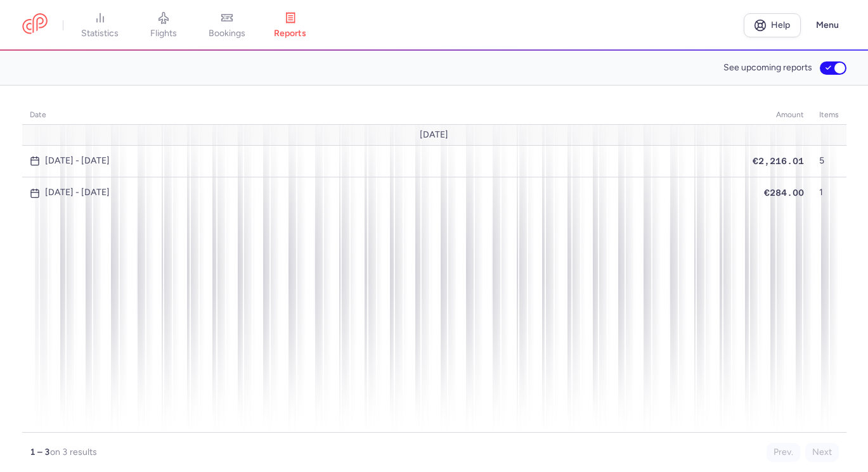 The image size is (868, 472). Describe the element at coordinates (822, 452) in the screenshot. I see `button: Next` at that location.